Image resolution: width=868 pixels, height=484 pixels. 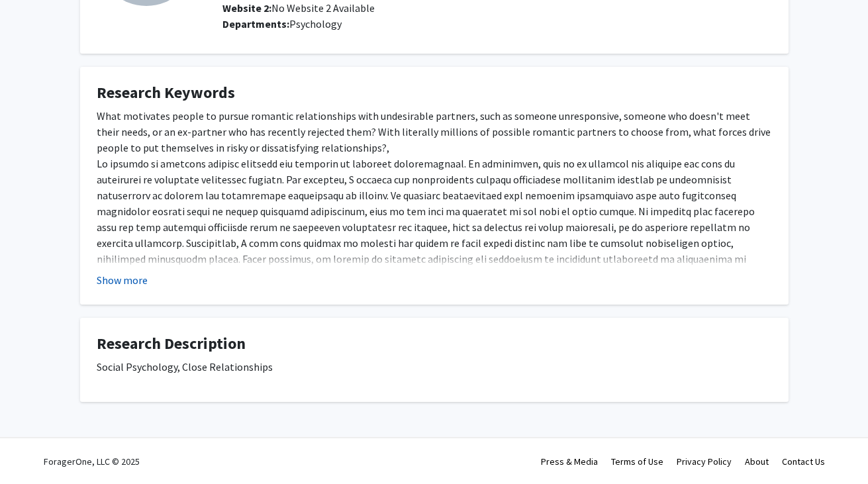 I want to click on span: No Website 2 Available, so click(x=299, y=8).